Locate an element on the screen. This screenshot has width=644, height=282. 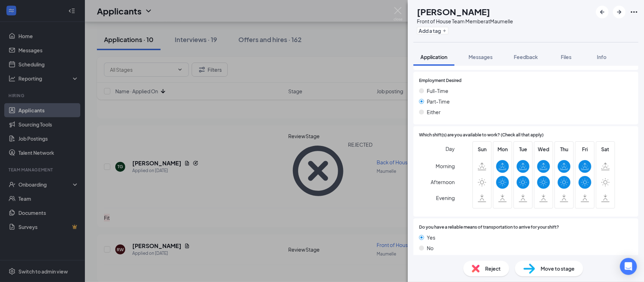
span: Part-Time is located at coordinates (438, 101).